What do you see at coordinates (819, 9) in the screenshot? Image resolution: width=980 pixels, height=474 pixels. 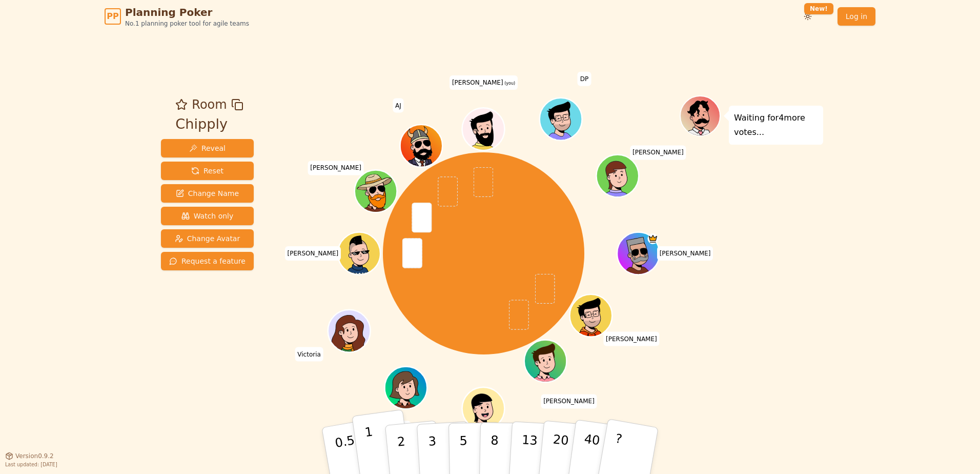 I see `div: New!` at bounding box center [819, 9].